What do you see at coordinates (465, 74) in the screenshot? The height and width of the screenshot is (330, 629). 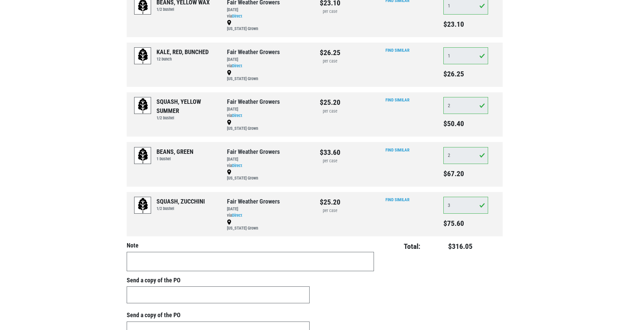 I see `h5: $26.25` at bounding box center [465, 74].